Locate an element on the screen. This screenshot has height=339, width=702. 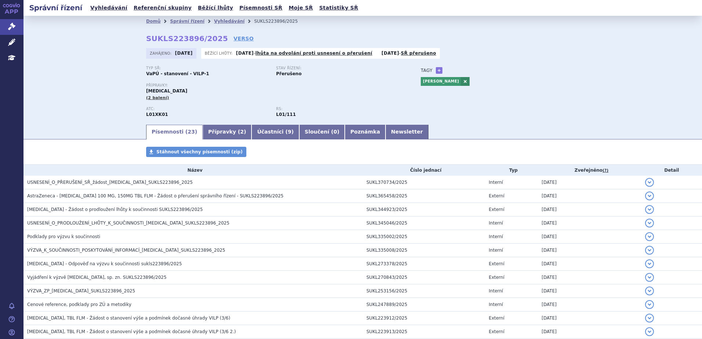
span: LYNPARZA, TBL FLM - Žádost o stanovení výše a podmínek dočasné úhrady VILP (3/6) is located at coordinates (129, 318).